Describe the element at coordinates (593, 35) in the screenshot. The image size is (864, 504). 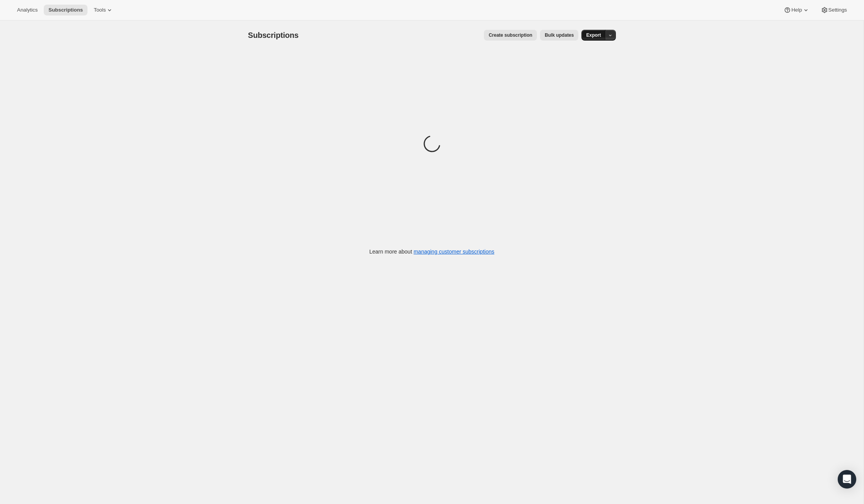
I see `span: Export` at that location.